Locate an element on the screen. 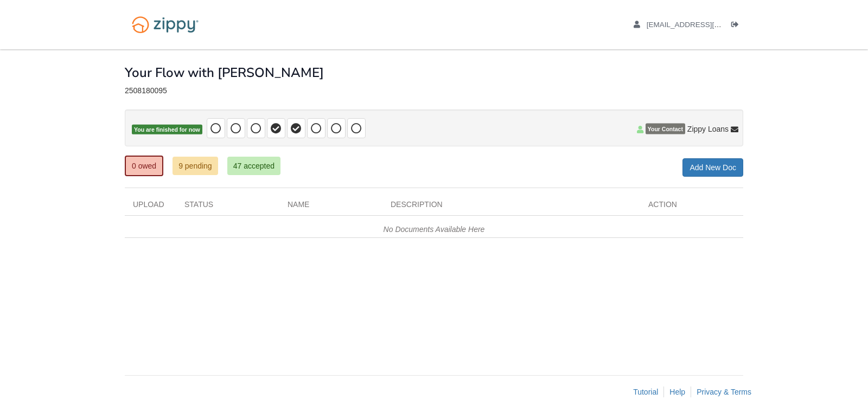 The height and width of the screenshot is (419, 868). a: Log out is located at coordinates (737, 26).